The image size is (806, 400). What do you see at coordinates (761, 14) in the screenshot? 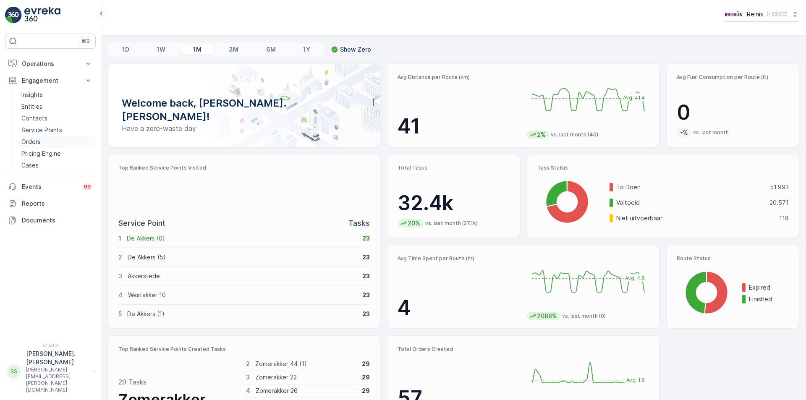
I see `button: Reinis(+02:00)` at bounding box center [761, 14].